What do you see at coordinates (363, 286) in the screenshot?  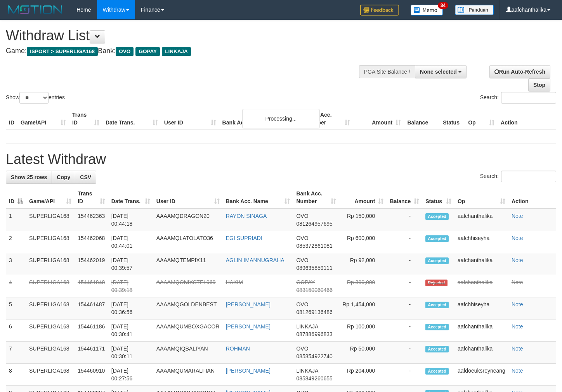 I see `td: Rp 300,000` at bounding box center [363, 286].